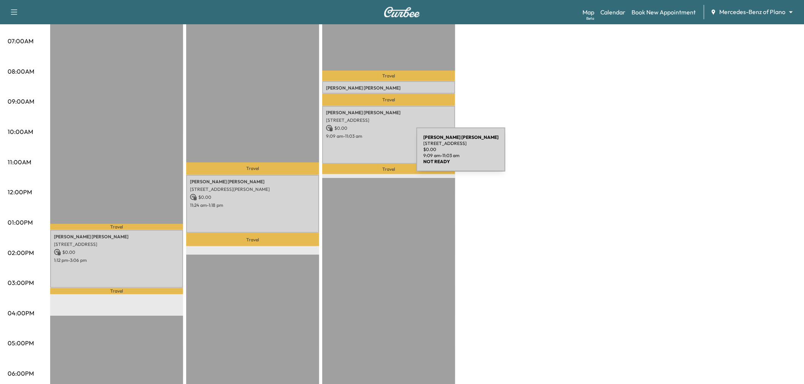 Image resolution: width=804 pixels, height=384 pixels. What do you see at coordinates (20, 132) in the screenshot?
I see `p: 10:00AM` at bounding box center [20, 132].